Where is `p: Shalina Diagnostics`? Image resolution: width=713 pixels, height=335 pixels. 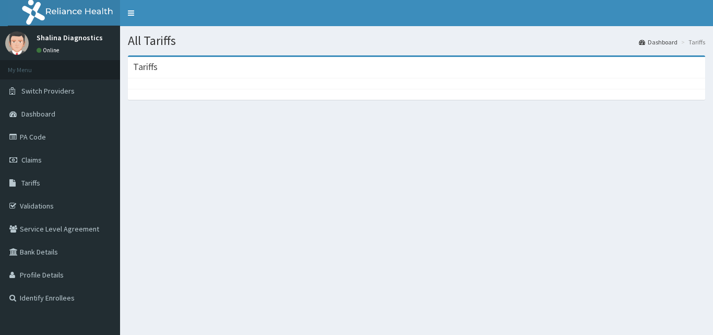 p: Shalina Diagnostics is located at coordinates (69, 38).